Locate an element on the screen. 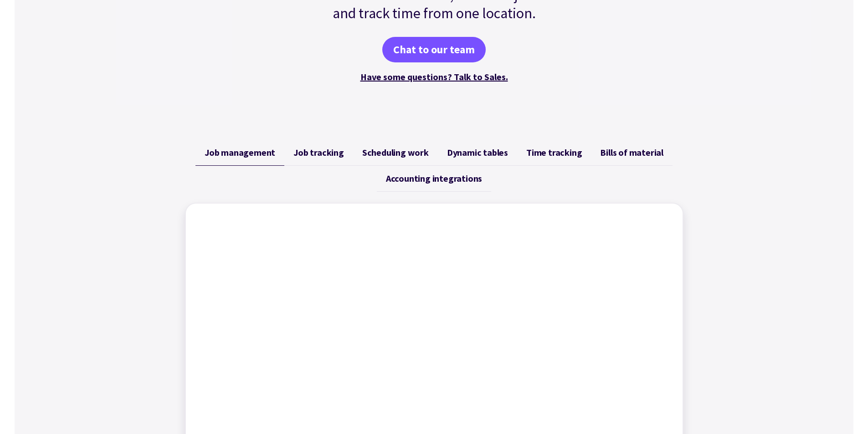 This screenshot has height=434, width=868. span: Time tracking is located at coordinates (554, 152).